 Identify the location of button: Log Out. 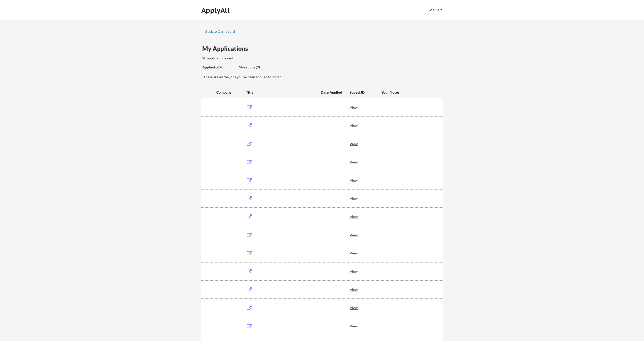
(435, 10).